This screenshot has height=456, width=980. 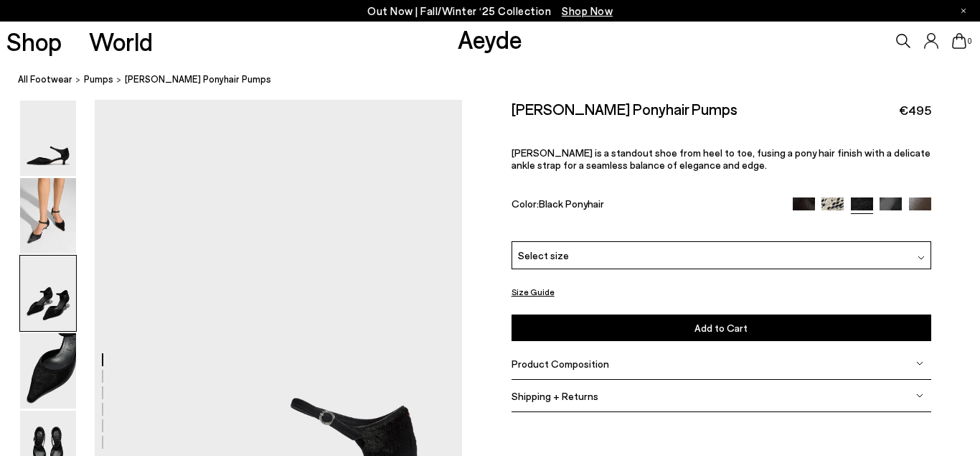 I want to click on span: €495, so click(x=915, y=110).